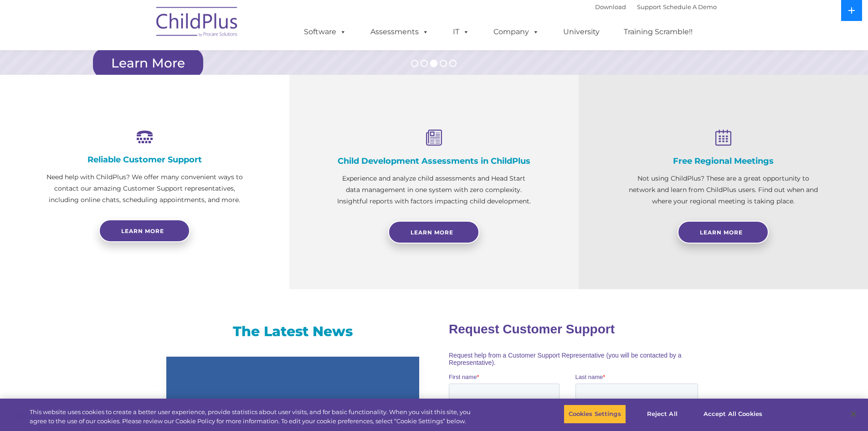 The height and width of the screenshot is (431, 868). Describe the element at coordinates (853, 414) in the screenshot. I see `button: Close` at that location.